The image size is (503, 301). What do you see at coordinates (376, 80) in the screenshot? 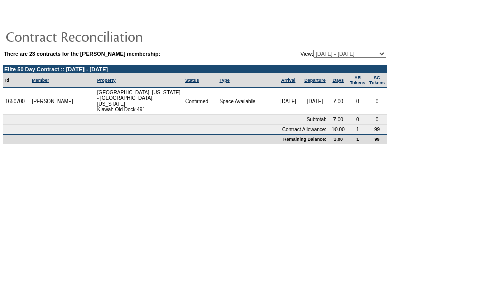
I see `a: SGTokens` at bounding box center [376, 80].